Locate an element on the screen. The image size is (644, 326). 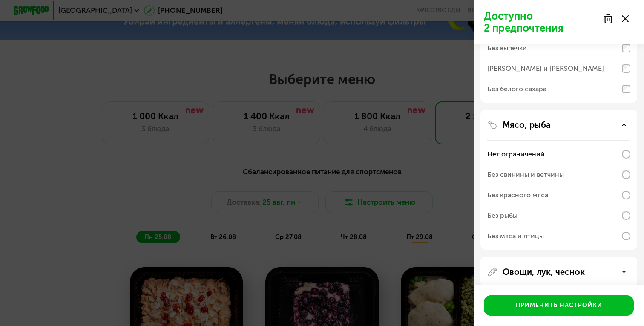
div: Без выпечки is located at coordinates (507, 48).